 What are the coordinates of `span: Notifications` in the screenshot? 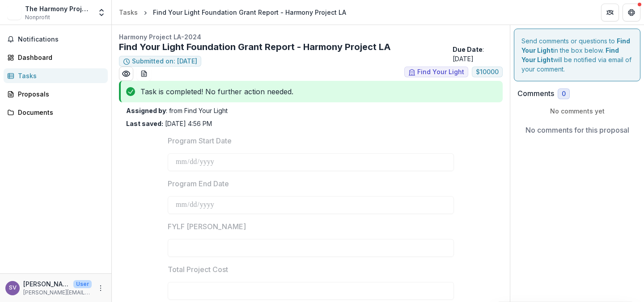 It's located at (61, 40).